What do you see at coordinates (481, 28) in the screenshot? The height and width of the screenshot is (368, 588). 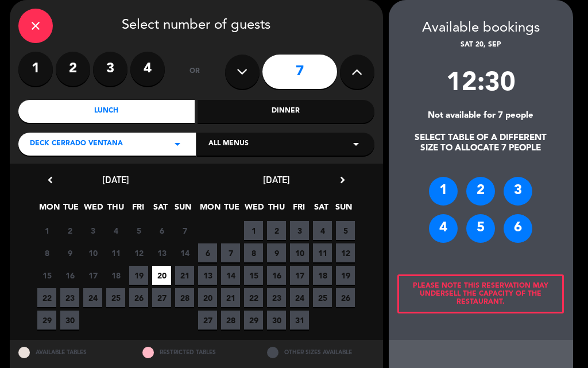 I see `div: Available bookings` at bounding box center [481, 28].